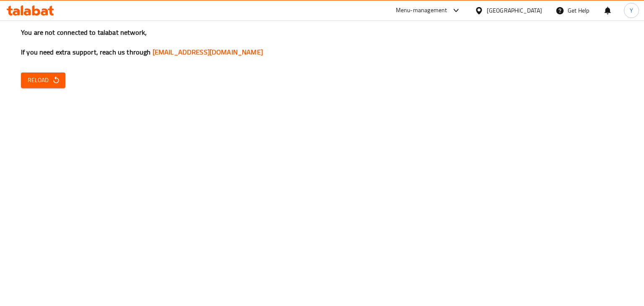 This screenshot has height=306, width=644. Describe the element at coordinates (43, 80) in the screenshot. I see `span: Reload` at that location.